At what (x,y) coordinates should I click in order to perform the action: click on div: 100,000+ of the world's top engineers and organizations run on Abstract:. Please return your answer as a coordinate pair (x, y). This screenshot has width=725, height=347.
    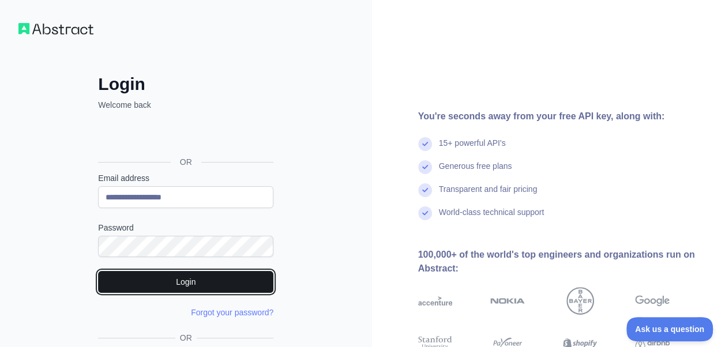
    Looking at the image, I should click on (562, 262).